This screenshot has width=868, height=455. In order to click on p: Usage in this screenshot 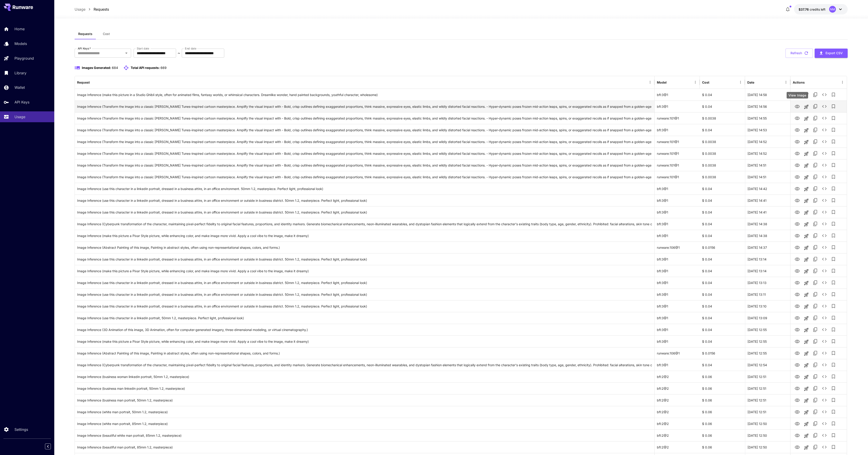, I will do `click(80, 9)`.